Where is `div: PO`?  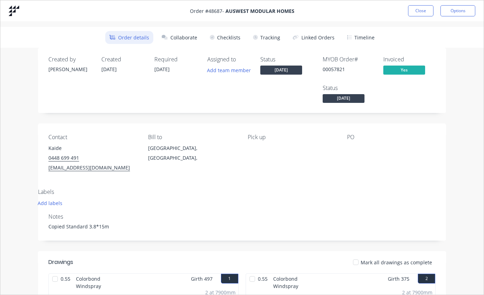
div: PO is located at coordinates (392, 137).